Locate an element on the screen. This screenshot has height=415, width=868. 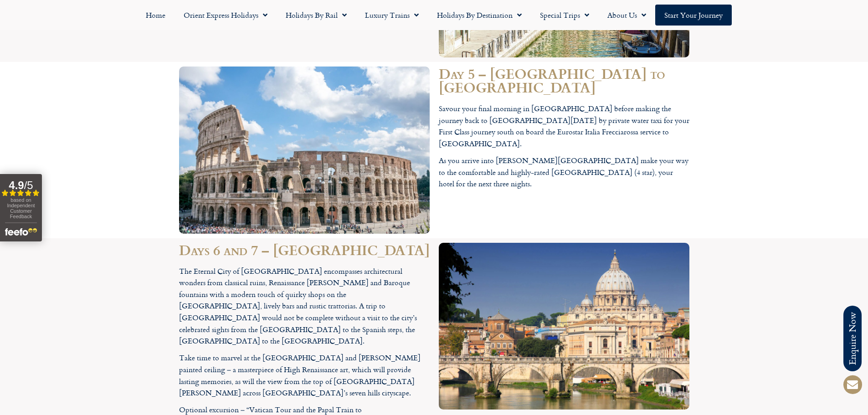
a: Special Trips is located at coordinates (564, 15).